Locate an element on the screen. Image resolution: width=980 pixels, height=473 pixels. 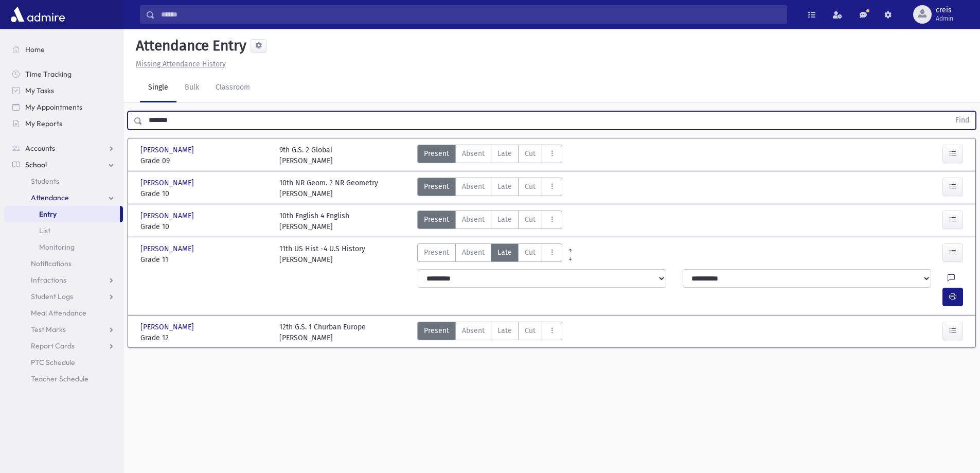
span: School is located at coordinates (36, 164).